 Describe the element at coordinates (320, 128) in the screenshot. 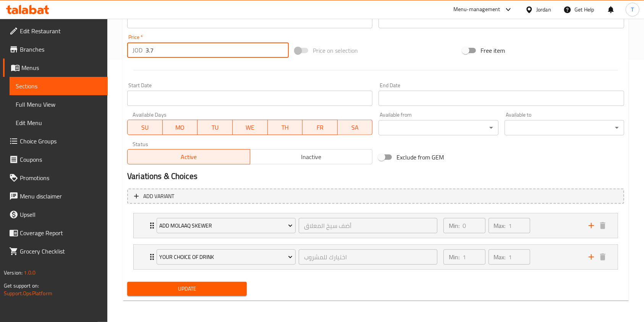

I see `span: FR` at that location.